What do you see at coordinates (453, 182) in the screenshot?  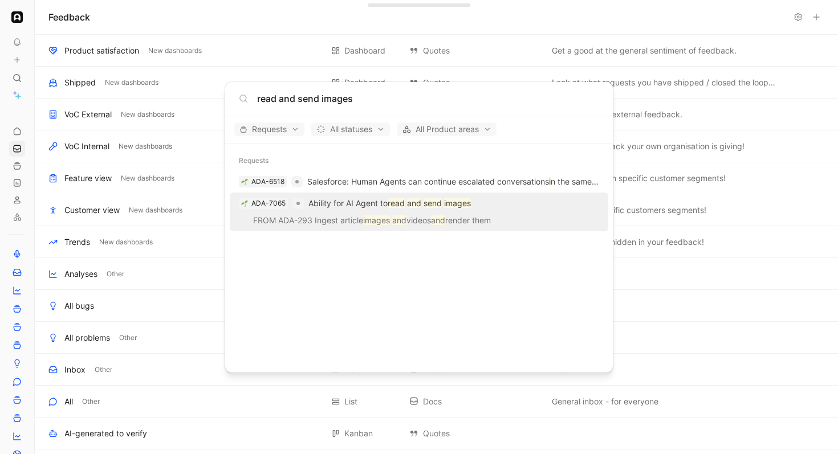 I see `p: Salesforce: Human Agents can continue escalated conversations n the same email thread using the s...` at bounding box center [453, 182].